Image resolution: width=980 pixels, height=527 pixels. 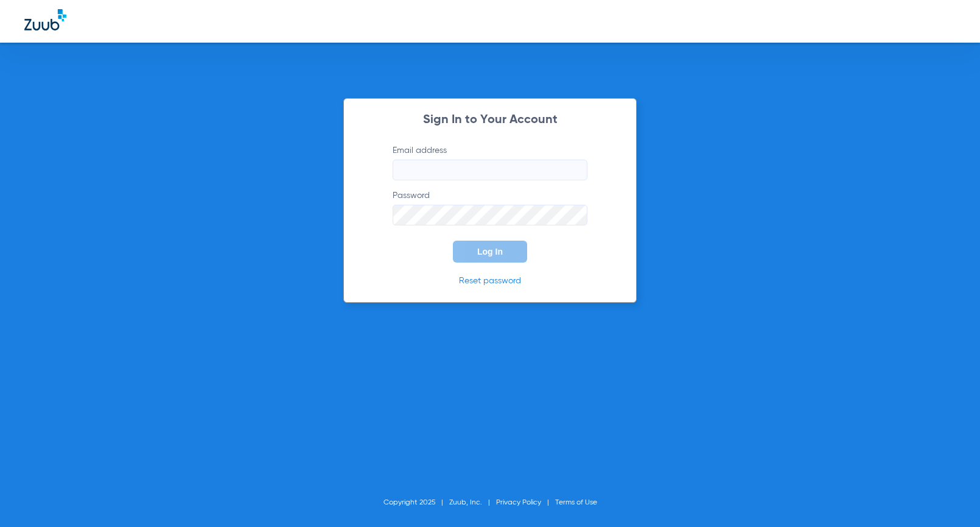 What do you see at coordinates (490, 252) in the screenshot?
I see `button: Log In` at bounding box center [490, 252].